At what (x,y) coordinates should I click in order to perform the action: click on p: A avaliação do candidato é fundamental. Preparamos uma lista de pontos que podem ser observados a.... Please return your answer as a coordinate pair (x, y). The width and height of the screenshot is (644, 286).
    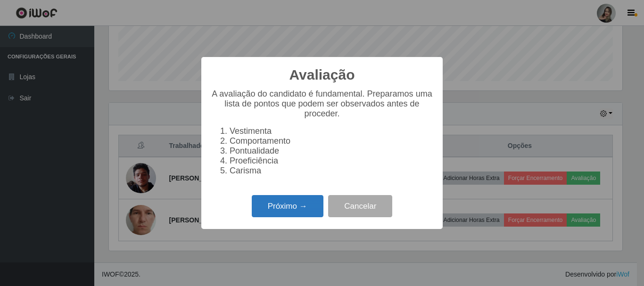
    Looking at the image, I should click on (322, 103).